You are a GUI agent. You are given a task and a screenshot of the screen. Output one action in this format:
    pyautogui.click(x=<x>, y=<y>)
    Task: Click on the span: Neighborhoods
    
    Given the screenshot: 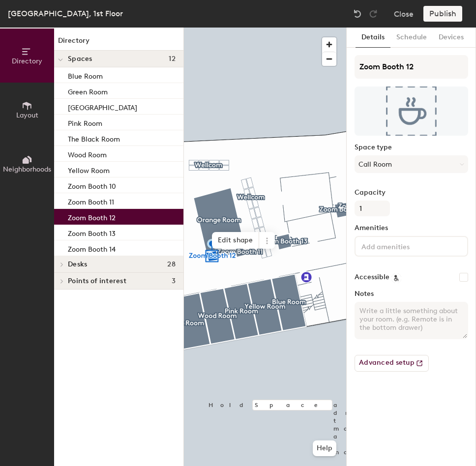 What is the action you would take?
    pyautogui.click(x=27, y=170)
    